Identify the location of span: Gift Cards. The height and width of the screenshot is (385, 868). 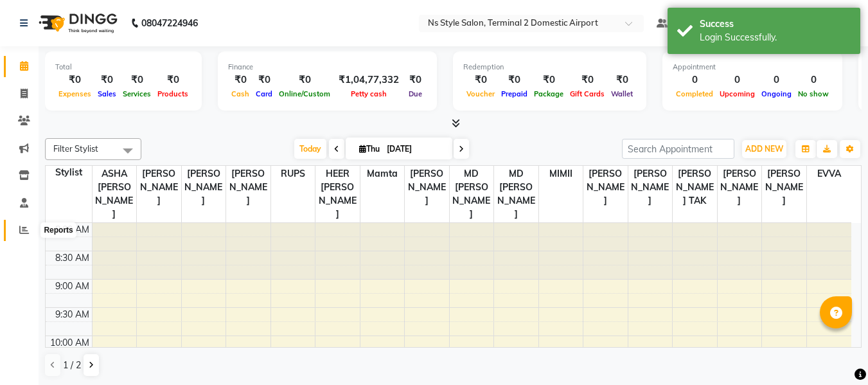
(587, 94).